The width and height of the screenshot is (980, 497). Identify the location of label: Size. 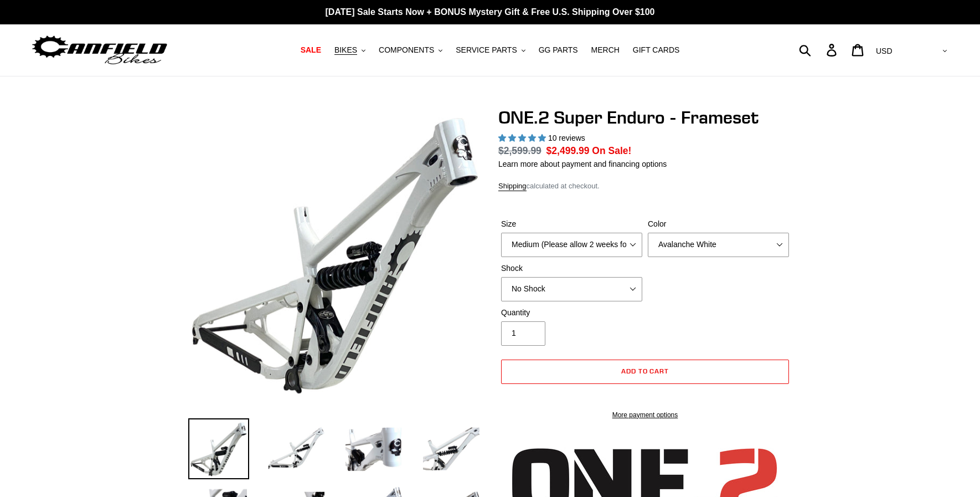
(572, 224).